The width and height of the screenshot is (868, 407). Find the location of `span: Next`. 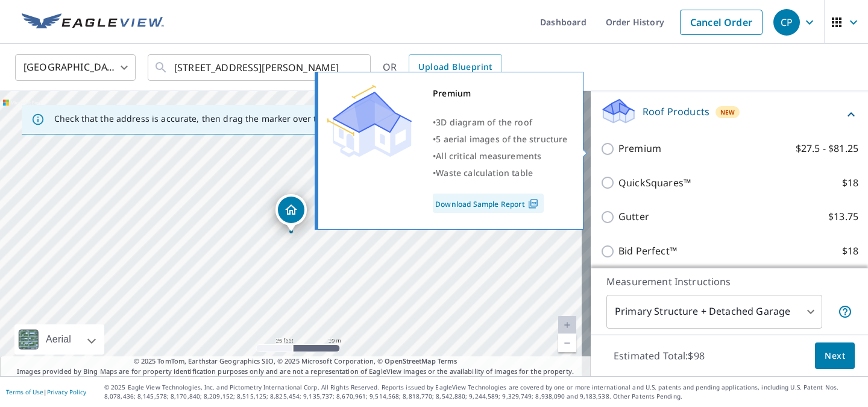

span: Next is located at coordinates (835, 356).